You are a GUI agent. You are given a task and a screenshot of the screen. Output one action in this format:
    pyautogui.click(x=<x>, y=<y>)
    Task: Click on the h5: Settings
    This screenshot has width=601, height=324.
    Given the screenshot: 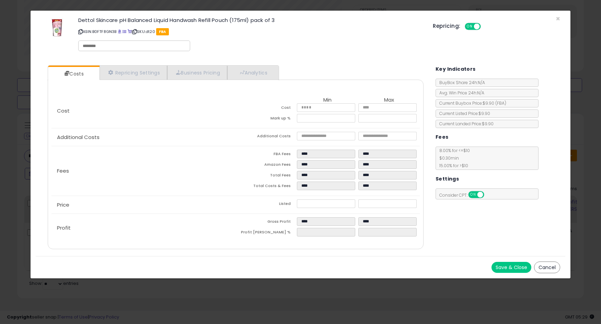 What is the action you would take?
    pyautogui.click(x=447, y=179)
    